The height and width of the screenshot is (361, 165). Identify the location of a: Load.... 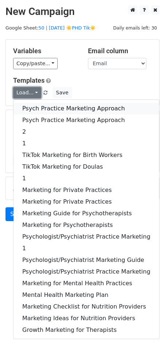
(27, 92).